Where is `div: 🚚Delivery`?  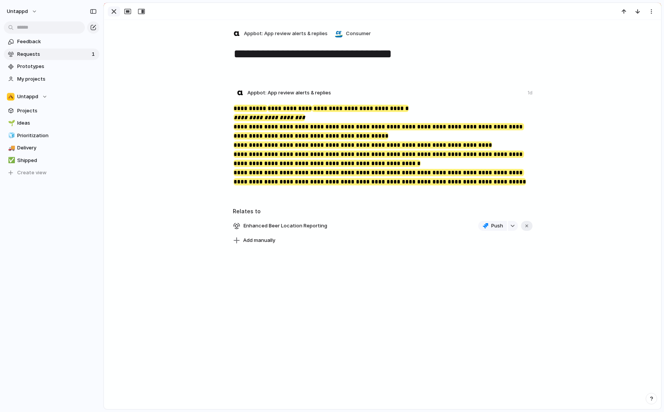
div: 🚚Delivery is located at coordinates (52, 148).